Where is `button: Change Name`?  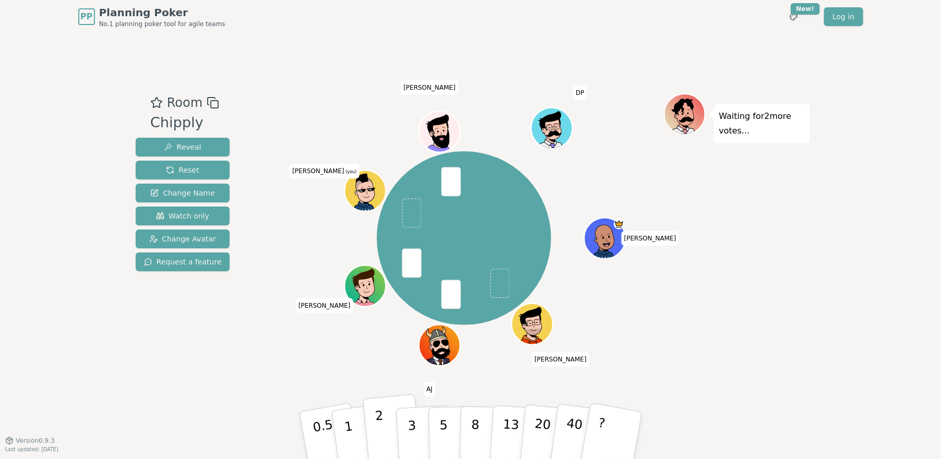
button: Change Name is located at coordinates (183, 193).